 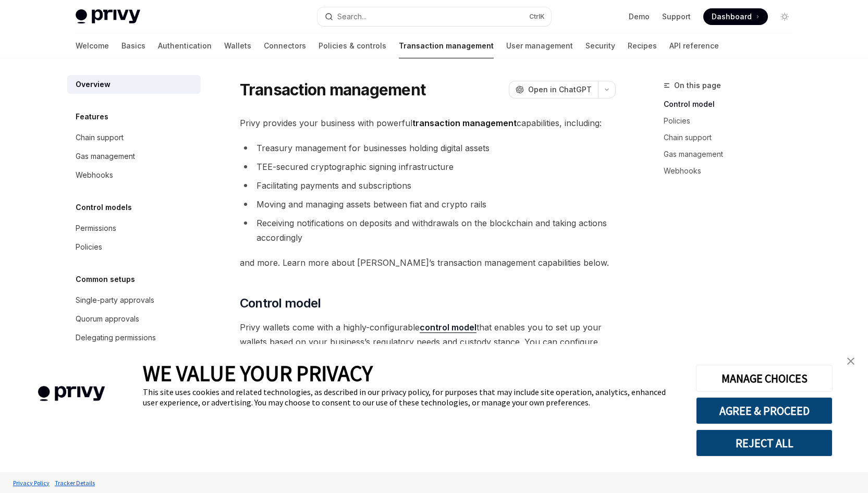 I want to click on button: AGREE & PROCEED, so click(x=764, y=411).